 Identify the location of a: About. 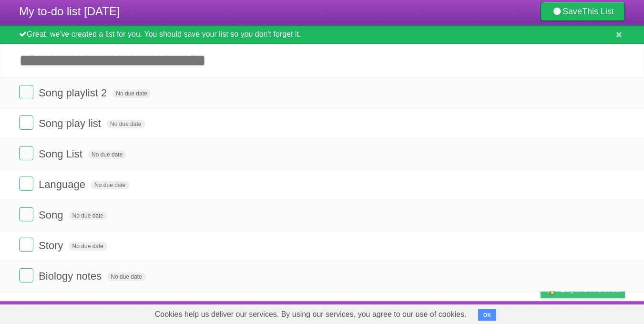
(424, 312).